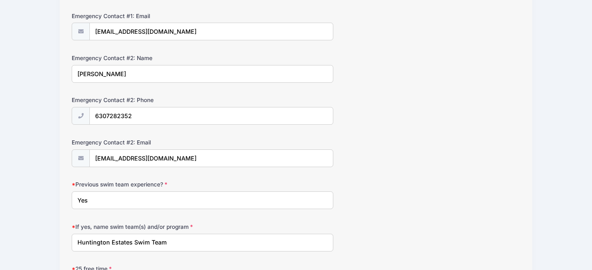  Describe the element at coordinates (146, 143) in the screenshot. I see `label: Emergency Contact #2: Email` at that location.